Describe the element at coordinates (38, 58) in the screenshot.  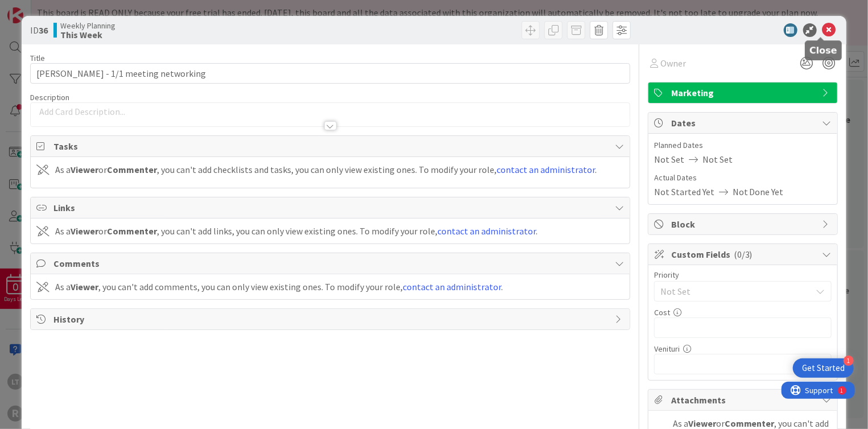
I see `label: Title` at that location.